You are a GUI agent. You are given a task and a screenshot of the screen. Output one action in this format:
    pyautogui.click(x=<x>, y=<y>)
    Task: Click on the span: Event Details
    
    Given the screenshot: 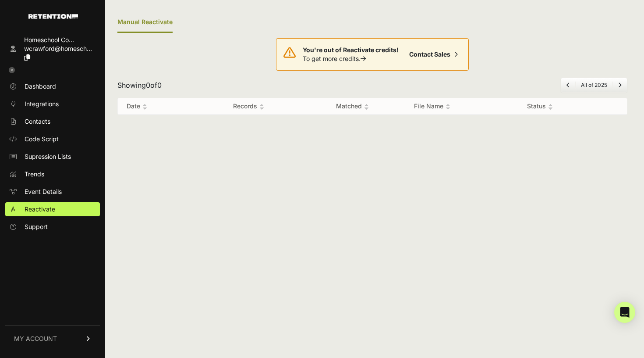 What is the action you would take?
    pyautogui.click(x=43, y=191)
    